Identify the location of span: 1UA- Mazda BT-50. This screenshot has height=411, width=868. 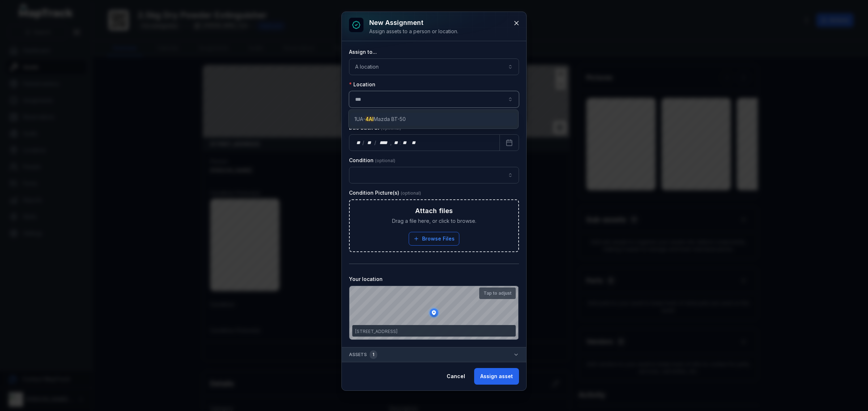
(380, 119).